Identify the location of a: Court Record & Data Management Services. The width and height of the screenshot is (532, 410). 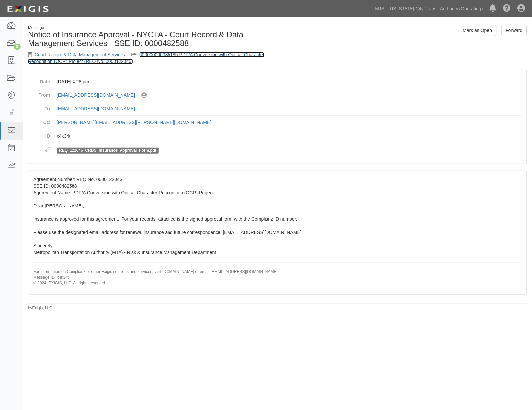
(79, 55).